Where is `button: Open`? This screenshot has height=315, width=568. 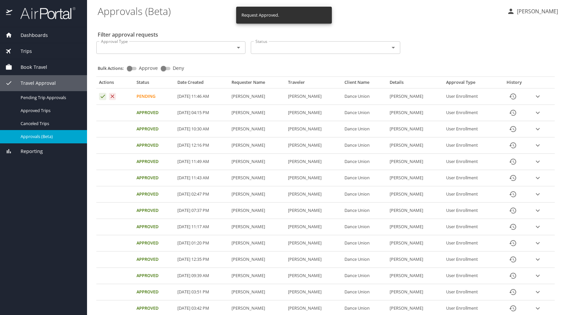 button: Open is located at coordinates (239, 48).